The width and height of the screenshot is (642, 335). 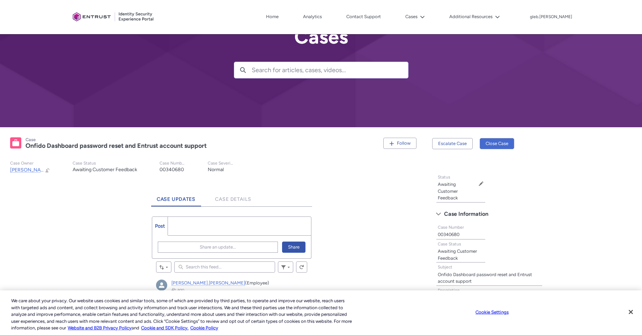 I want to click on button: Close, so click(x=630, y=312).